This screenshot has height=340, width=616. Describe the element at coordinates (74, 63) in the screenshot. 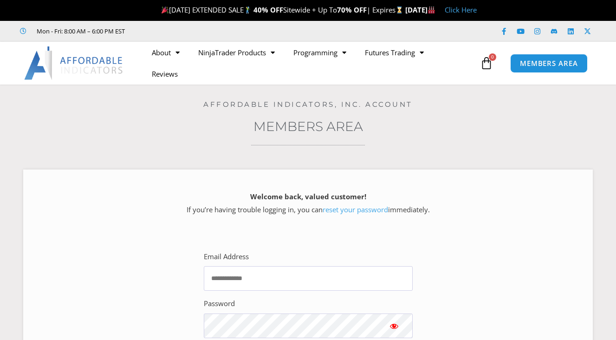

I see `img: LogoAI | Affordable Indicators – NinjaTrader` at that location.